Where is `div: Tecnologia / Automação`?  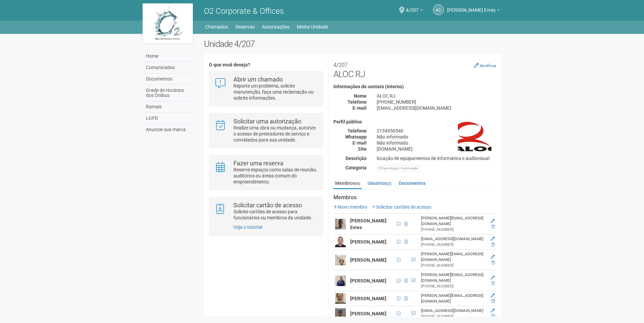
div: Tecnologia / Automação is located at coordinates (399, 168).